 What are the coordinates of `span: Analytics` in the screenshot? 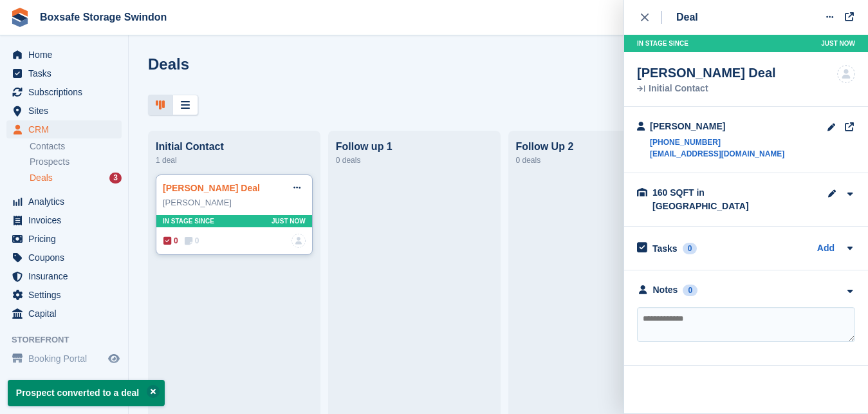 It's located at (67, 201).